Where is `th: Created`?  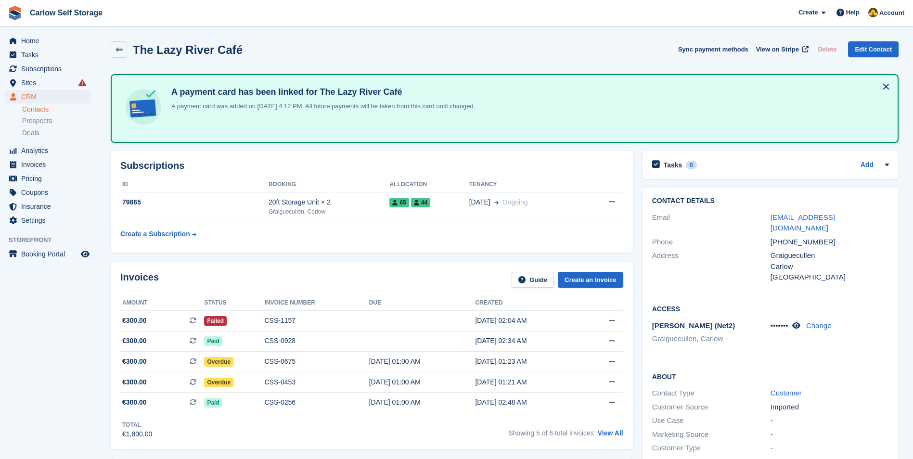 th: Created is located at coordinates (528, 303).